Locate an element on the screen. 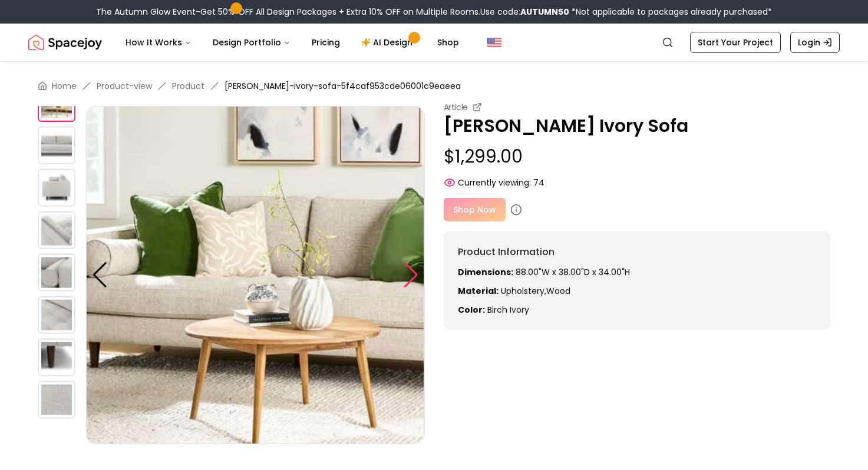 This screenshot has width=868, height=470. h6: Product Information is located at coordinates (637, 252).